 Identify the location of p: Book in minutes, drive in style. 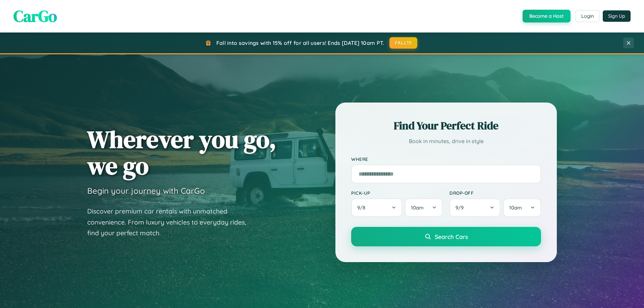
(446, 141).